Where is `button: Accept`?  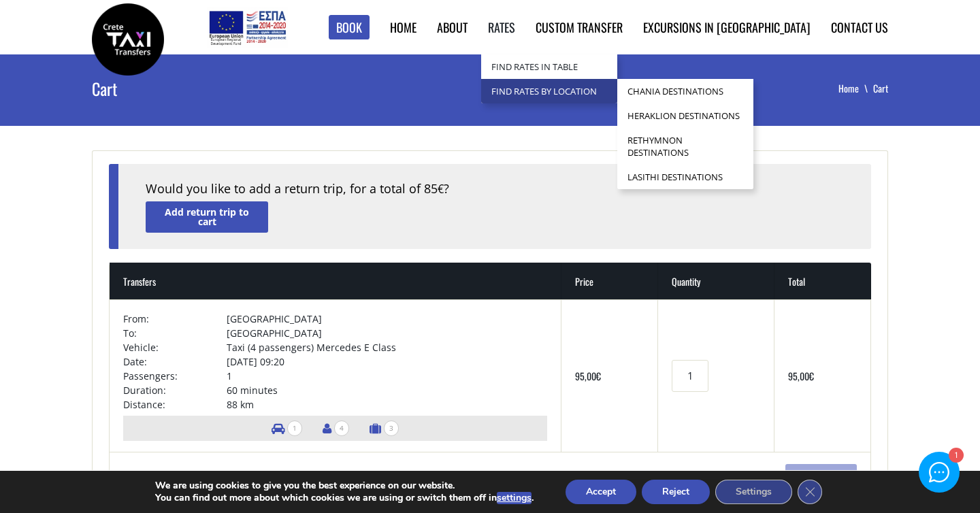
button: Accept is located at coordinates (601, 492).